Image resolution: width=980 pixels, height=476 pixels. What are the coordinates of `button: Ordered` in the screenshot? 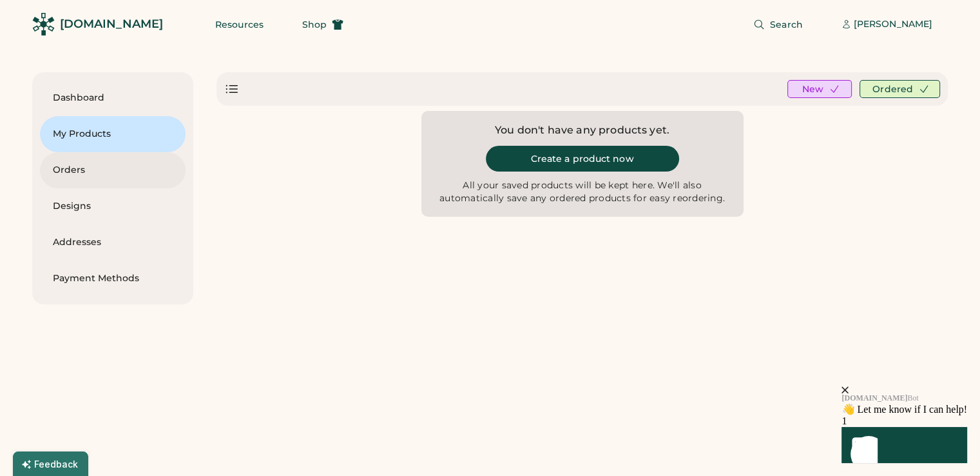 It's located at (899, 89).